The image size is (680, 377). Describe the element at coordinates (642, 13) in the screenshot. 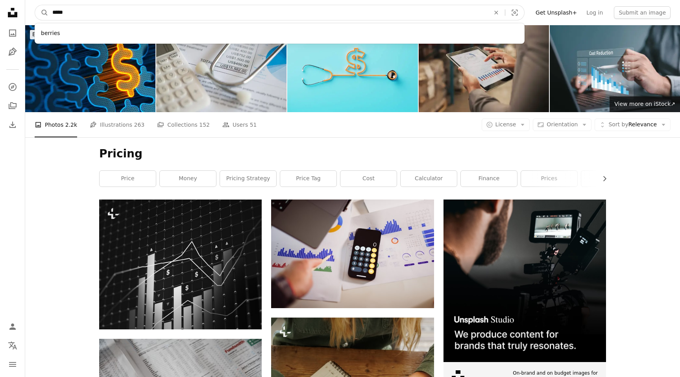

I see `button: Submit an image` at that location.